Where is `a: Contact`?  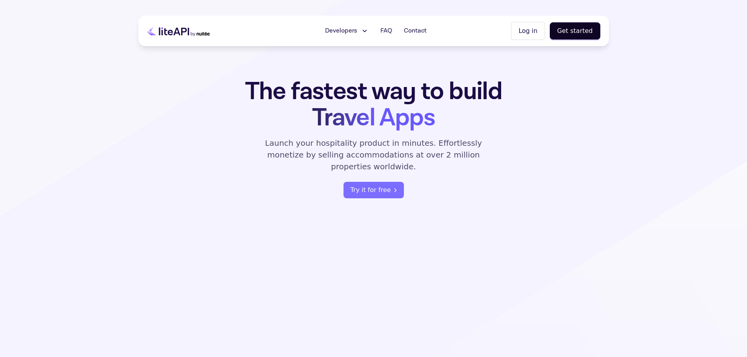 a: Contact is located at coordinates (415, 31).